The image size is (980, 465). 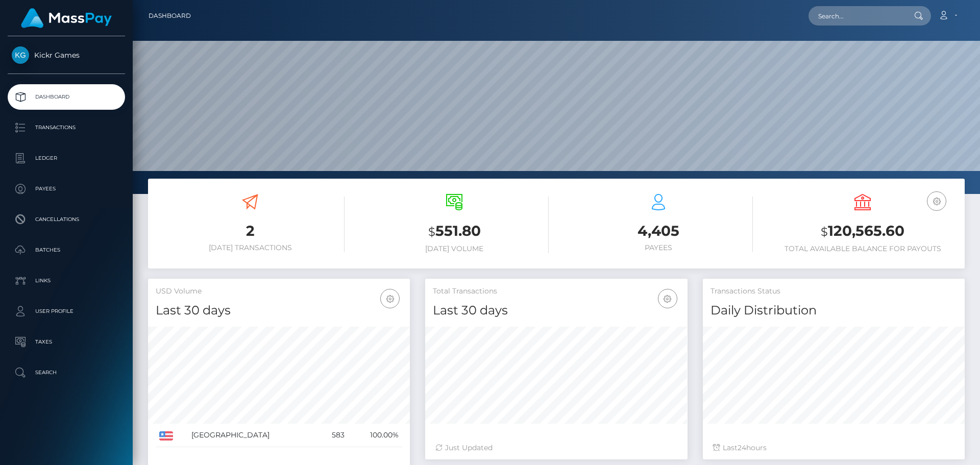 I want to click on td: 100.00%, so click(x=375, y=435).